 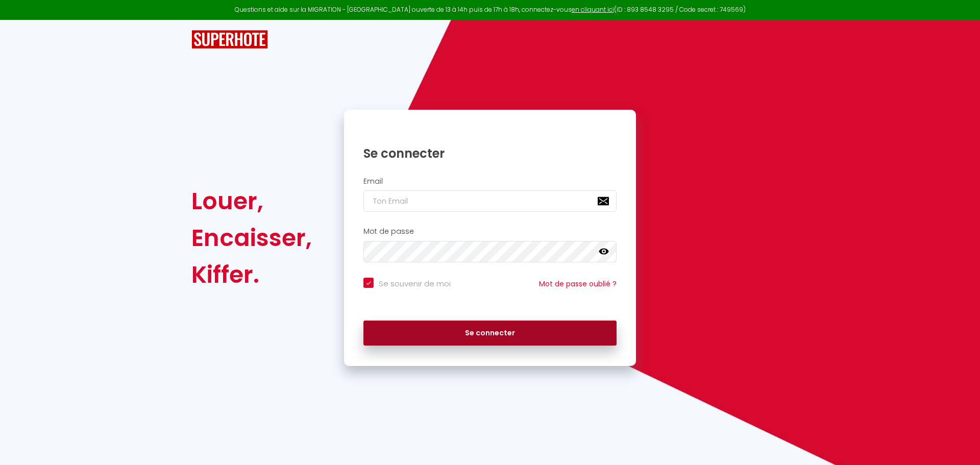 I want to click on a: Mot de passe oublié ?, so click(x=578, y=284).